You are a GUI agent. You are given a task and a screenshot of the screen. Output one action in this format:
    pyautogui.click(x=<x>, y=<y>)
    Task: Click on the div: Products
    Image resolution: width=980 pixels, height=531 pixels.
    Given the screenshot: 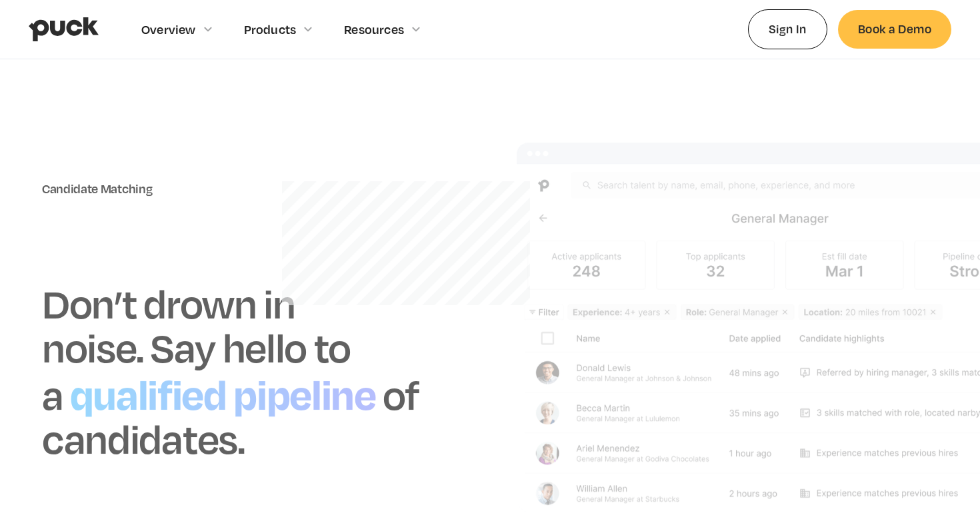 What is the action you would take?
    pyautogui.click(x=270, y=29)
    